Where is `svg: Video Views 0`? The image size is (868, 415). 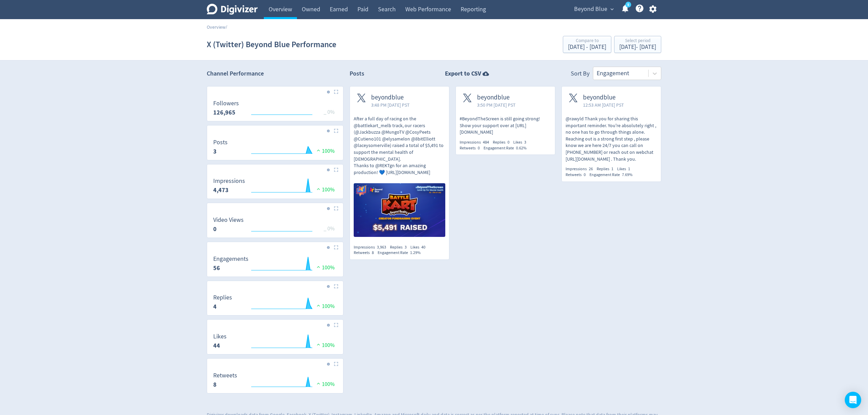
svg: Video Views 0 is located at coordinates (275, 225).